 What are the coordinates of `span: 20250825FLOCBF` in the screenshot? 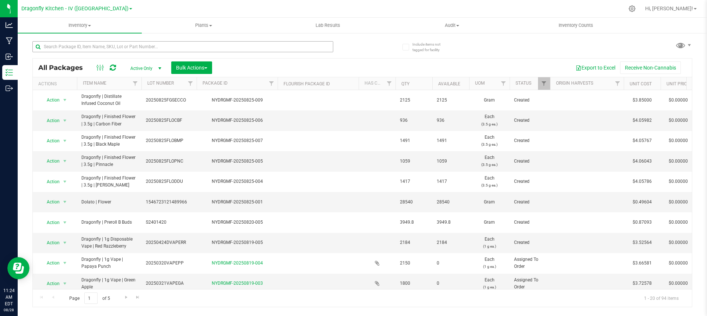 It's located at (169, 120).